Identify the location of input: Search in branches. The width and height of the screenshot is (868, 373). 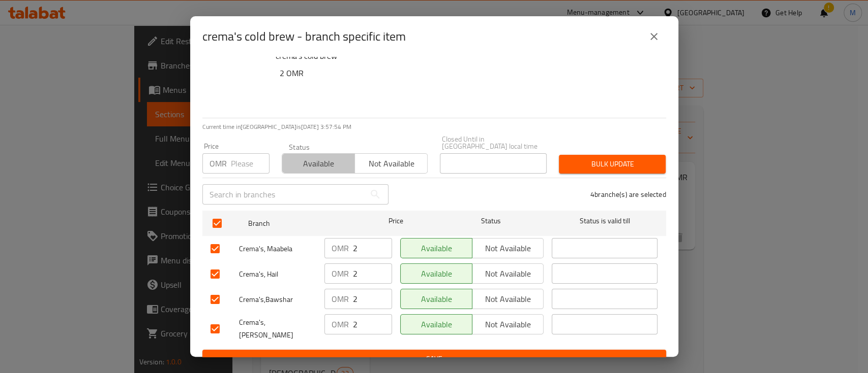
(284, 195).